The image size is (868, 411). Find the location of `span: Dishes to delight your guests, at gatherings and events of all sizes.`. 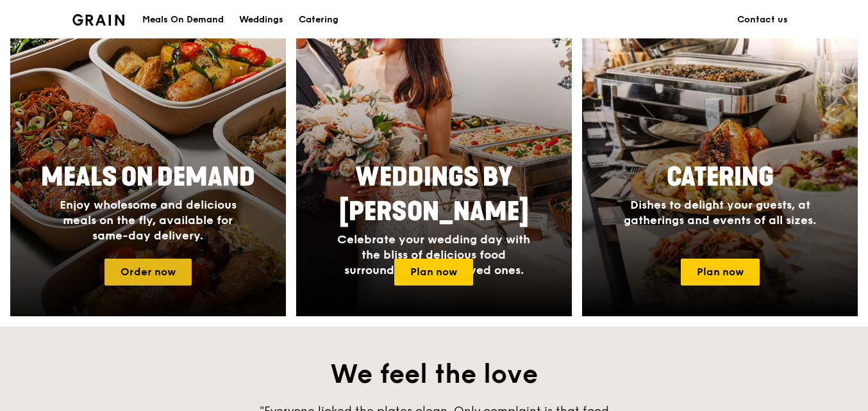

span: Dishes to delight your guests, at gatherings and events of all sizes. is located at coordinates (720, 213).